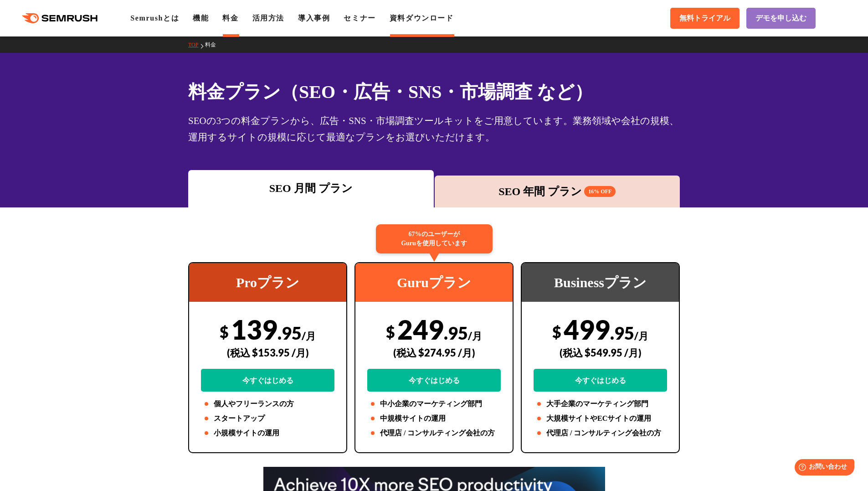 This screenshot has width=868, height=491. I want to click on span: 16% OFF, so click(600, 192).